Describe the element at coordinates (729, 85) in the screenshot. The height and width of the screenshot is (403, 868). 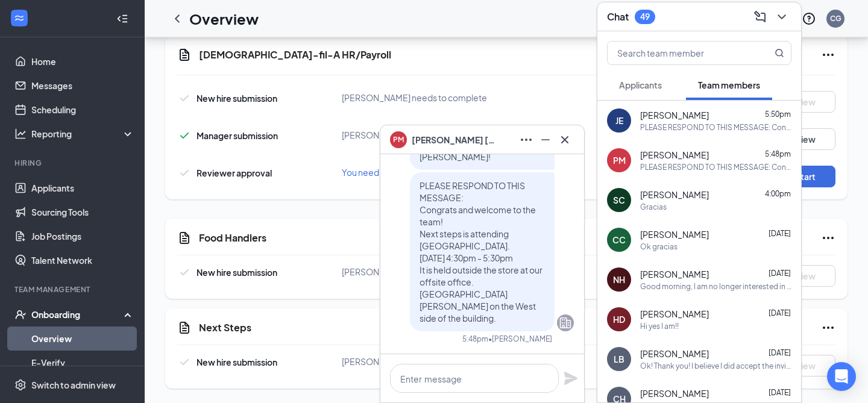
I see `span: Team members` at that location.